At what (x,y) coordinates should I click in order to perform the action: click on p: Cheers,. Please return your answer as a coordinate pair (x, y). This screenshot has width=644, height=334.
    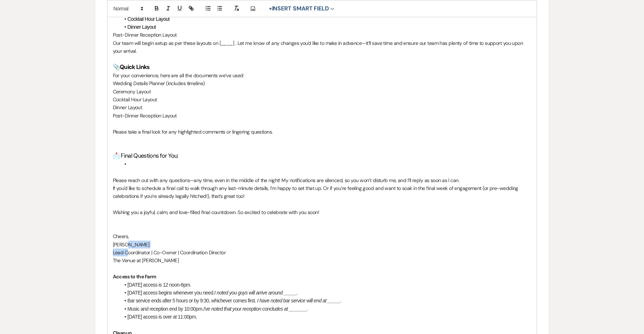
    Looking at the image, I should click on (322, 236).